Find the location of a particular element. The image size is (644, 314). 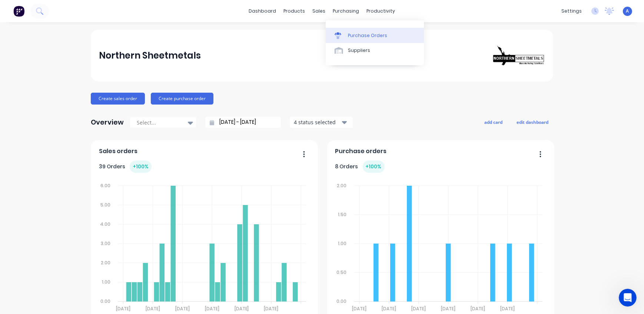

div: sales is located at coordinates (319, 11).